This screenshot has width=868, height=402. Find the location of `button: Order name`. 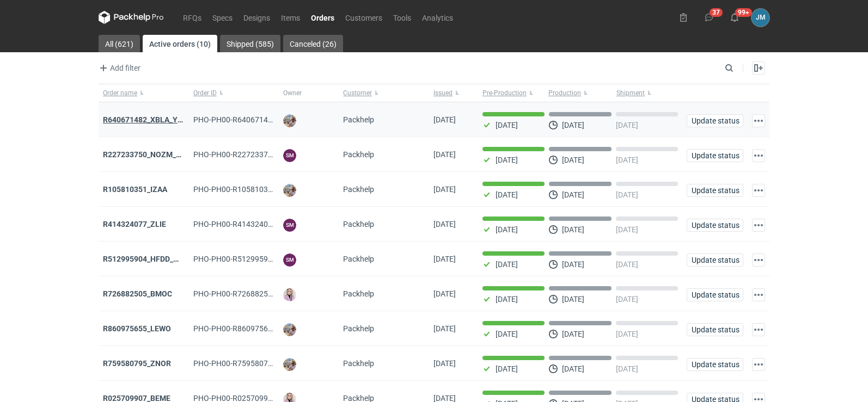

button: Order name is located at coordinates (144, 93).